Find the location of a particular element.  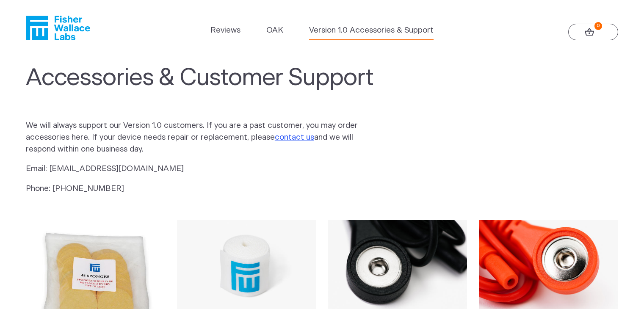

a: Version 1.0 Accessories & Support is located at coordinates (371, 30).